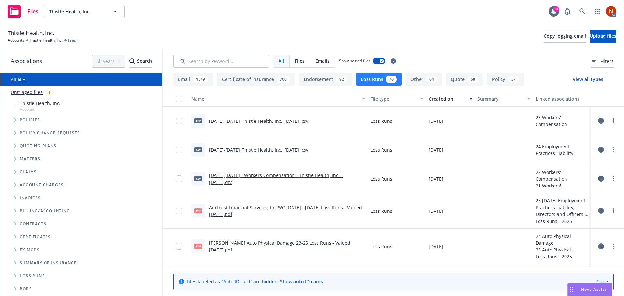  I want to click on span: Invoices, so click(30, 198).